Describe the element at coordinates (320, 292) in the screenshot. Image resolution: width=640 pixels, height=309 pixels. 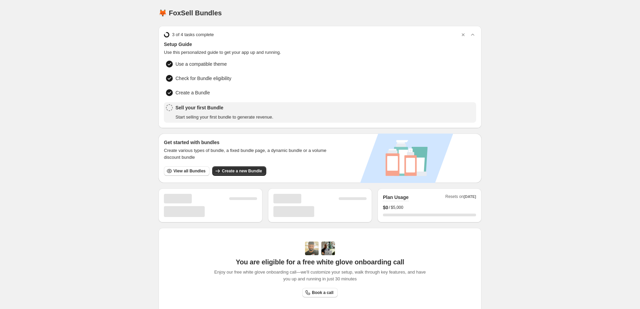
I see `a: Book a call` at that location.